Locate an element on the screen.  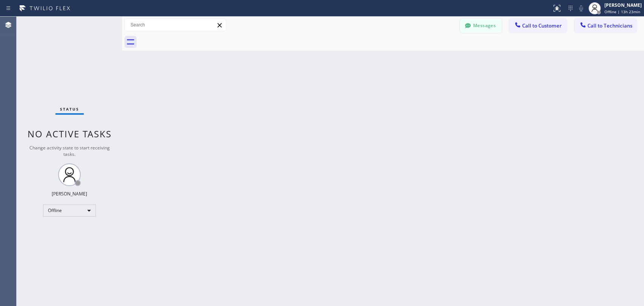
span: No active tasks is located at coordinates (69, 133).